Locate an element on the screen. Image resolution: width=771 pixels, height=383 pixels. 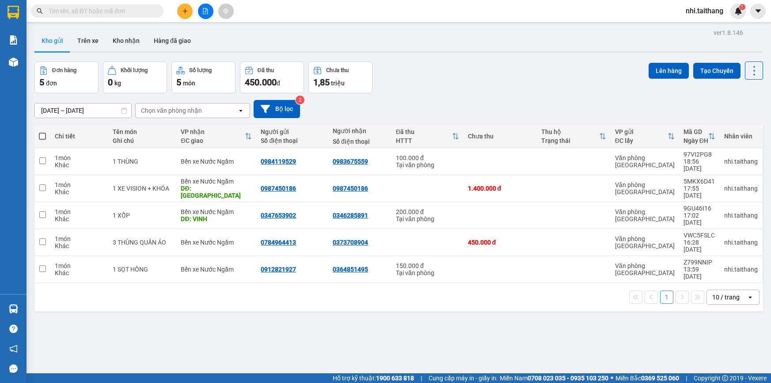
span: search is located at coordinates (40, 11).